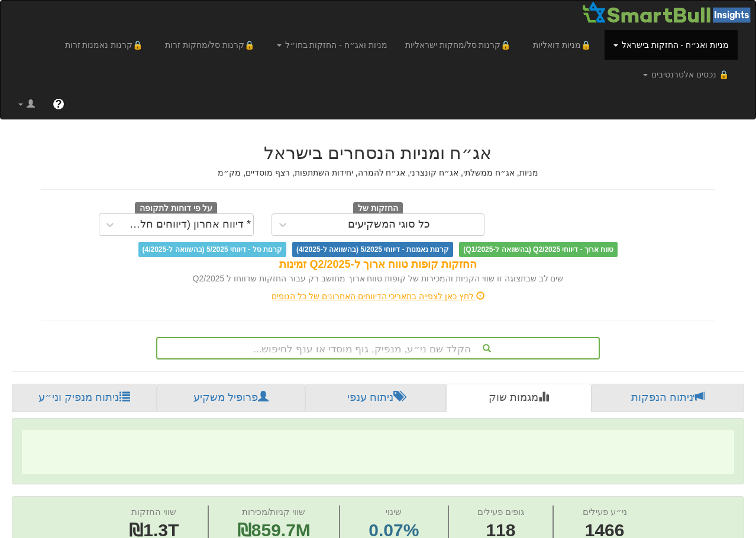  Describe the element at coordinates (394, 512) in the screenshot. I see `span: שינוי` at that location.